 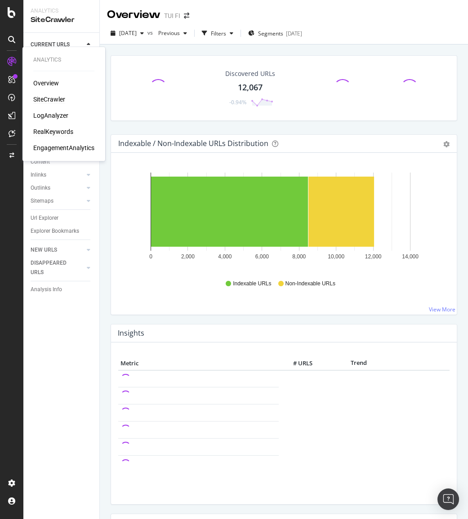 I want to click on a: Sitemaps, so click(x=57, y=201).